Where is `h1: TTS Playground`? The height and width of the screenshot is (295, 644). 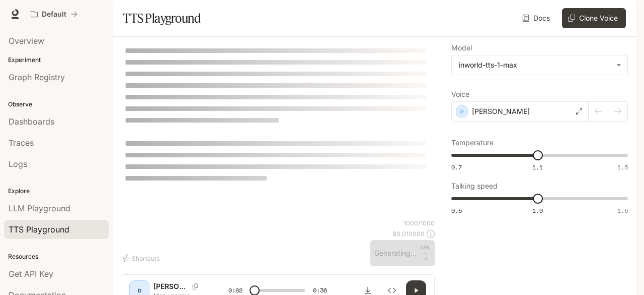 h1: TTS Playground is located at coordinates (161, 18).